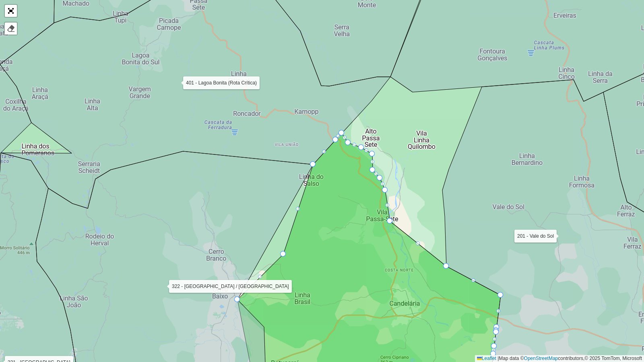 The width and height of the screenshot is (644, 362). Describe the element at coordinates (11, 28) in the screenshot. I see `div: Remover camada(s)` at that location.